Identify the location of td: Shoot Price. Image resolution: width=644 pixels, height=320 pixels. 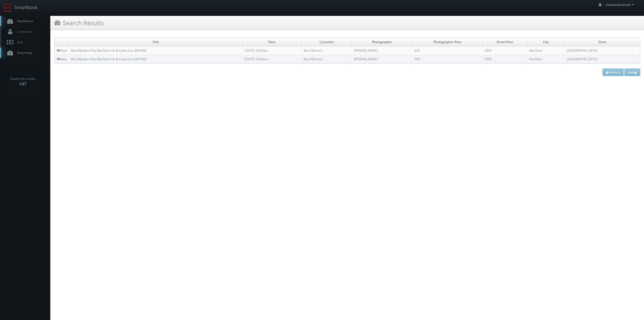
(505, 42).